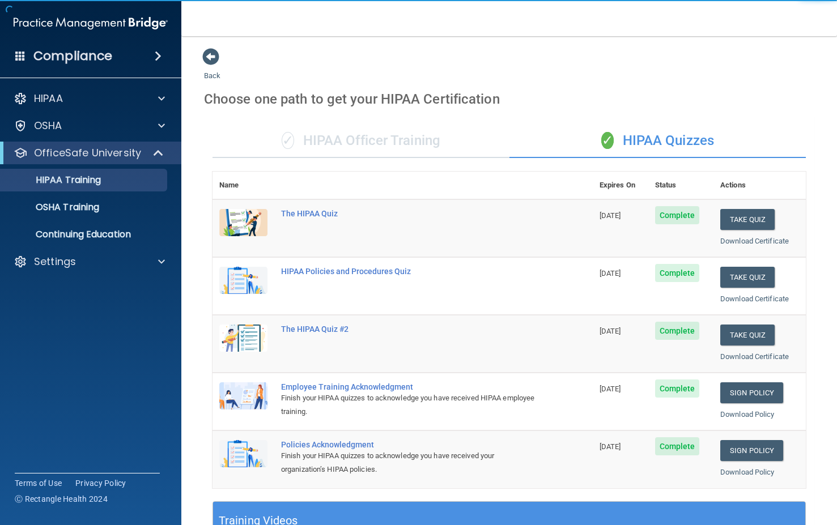  What do you see at coordinates (681, 185) in the screenshot?
I see `th: Status` at bounding box center [681, 185].